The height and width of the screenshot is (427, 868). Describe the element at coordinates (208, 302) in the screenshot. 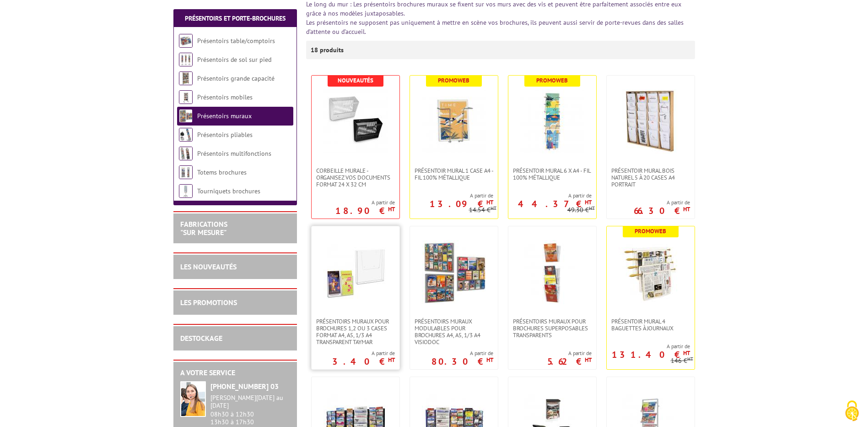

I see `a: LES PROMOTIONS` at that location.